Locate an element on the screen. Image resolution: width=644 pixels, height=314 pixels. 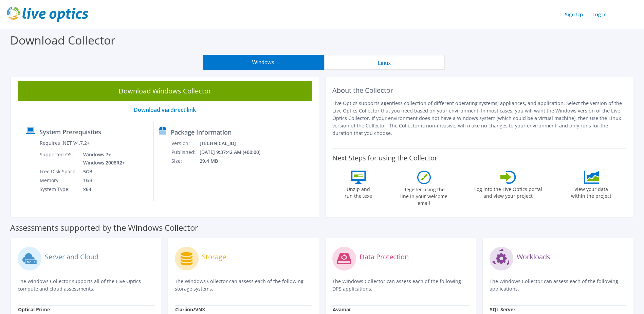
td: Size: is located at coordinates (185, 161).